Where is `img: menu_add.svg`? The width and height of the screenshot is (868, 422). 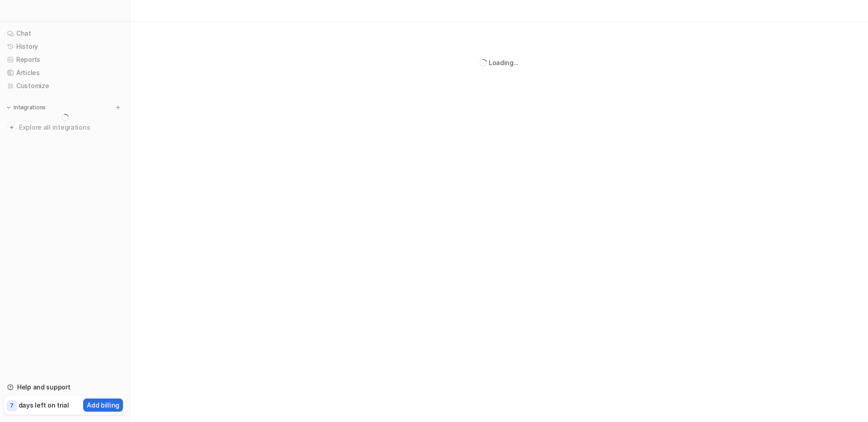 img: menu_add.svg is located at coordinates (118, 108).